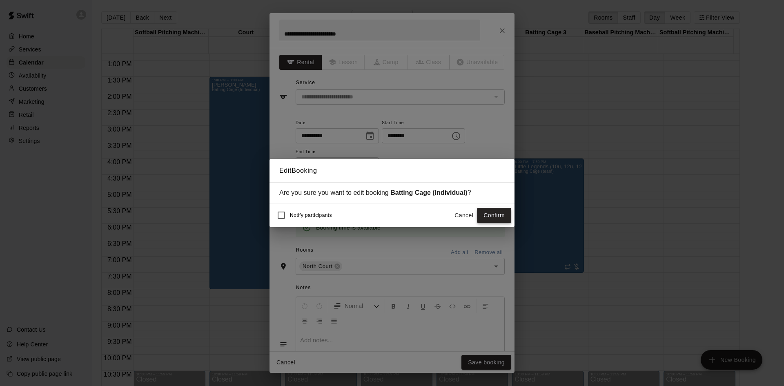 This screenshot has width=784, height=386. I want to click on button: Cancel, so click(464, 215).